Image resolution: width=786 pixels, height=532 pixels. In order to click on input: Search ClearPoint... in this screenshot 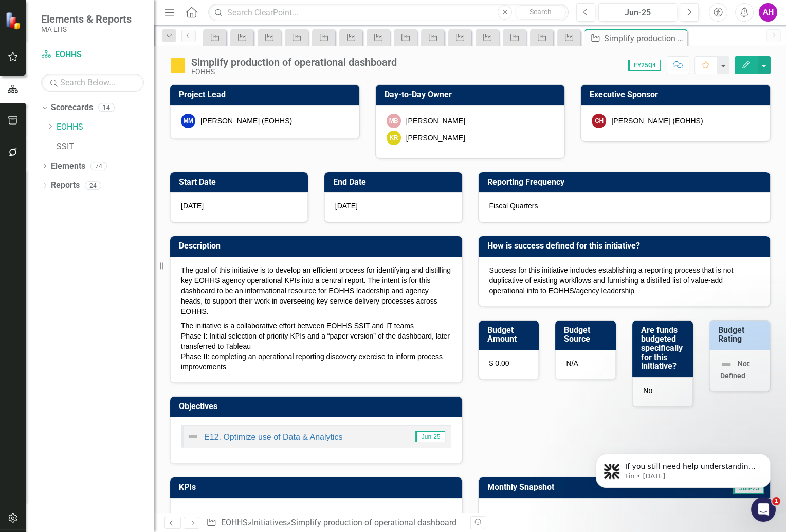, I will do `click(388, 12)`.